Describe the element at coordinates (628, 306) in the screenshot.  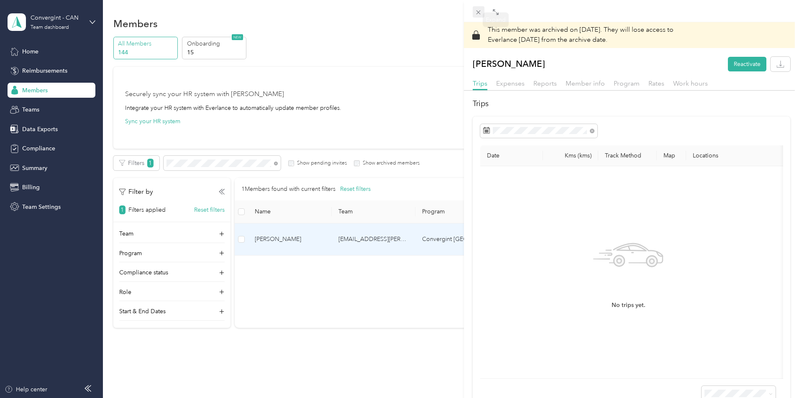
I see `span: No trips yet.` at that location.